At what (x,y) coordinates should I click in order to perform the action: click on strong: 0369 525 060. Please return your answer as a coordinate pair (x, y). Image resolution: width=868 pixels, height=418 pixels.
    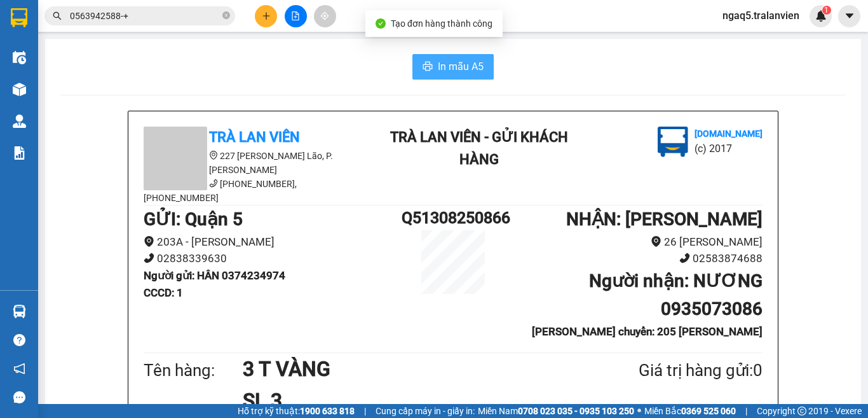
    Looking at the image, I should click on (708, 411).